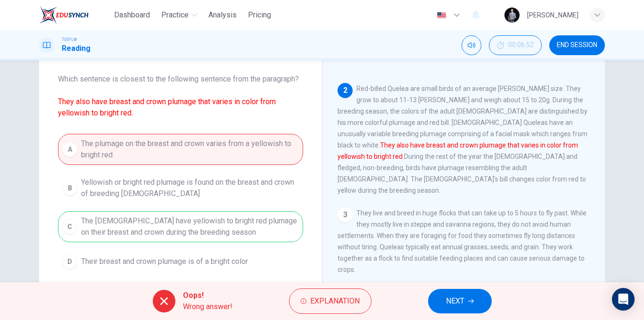 The width and height of the screenshot is (644, 320). What do you see at coordinates (69, 40) in the screenshot?
I see `span: TOEFL®` at bounding box center [69, 40].